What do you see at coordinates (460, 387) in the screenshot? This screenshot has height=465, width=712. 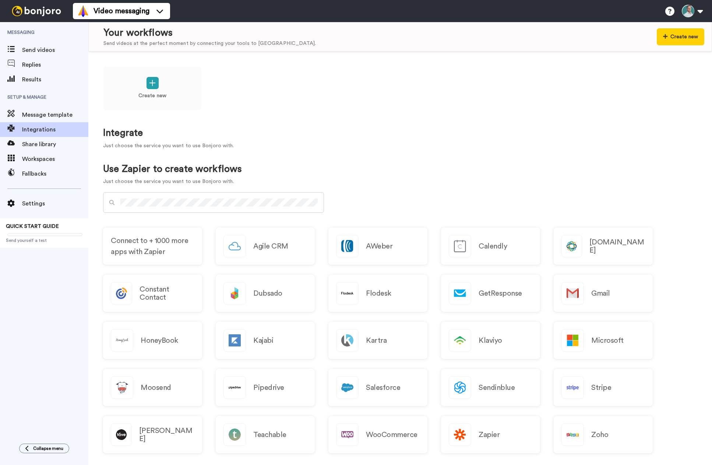 I see `img: logo_sendinblue.svg` at bounding box center [460, 387].